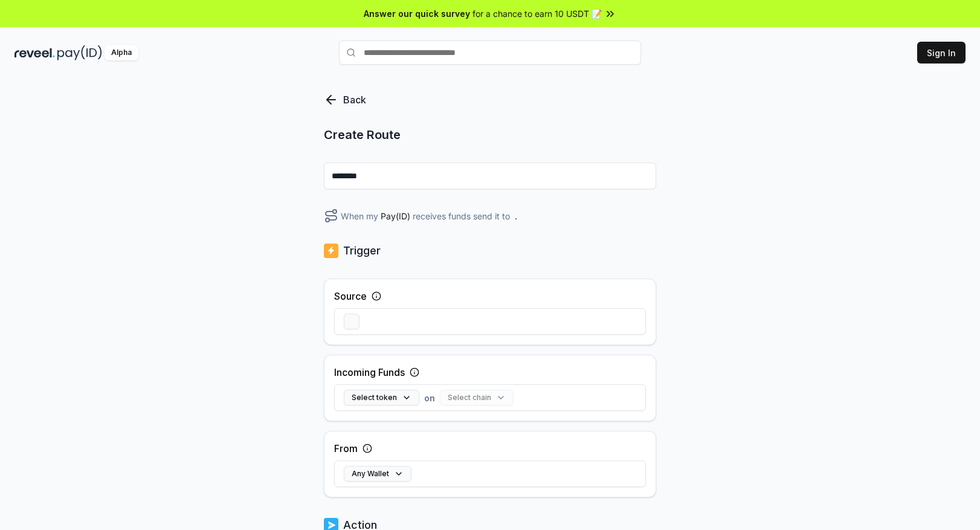 This screenshot has height=530, width=980. What do you see at coordinates (417, 13) in the screenshot?
I see `span: Answer our quick survey` at bounding box center [417, 13].